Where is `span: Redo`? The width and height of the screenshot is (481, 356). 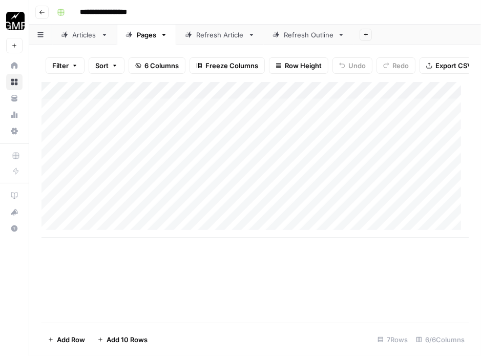
span: Redo is located at coordinates (400, 66).